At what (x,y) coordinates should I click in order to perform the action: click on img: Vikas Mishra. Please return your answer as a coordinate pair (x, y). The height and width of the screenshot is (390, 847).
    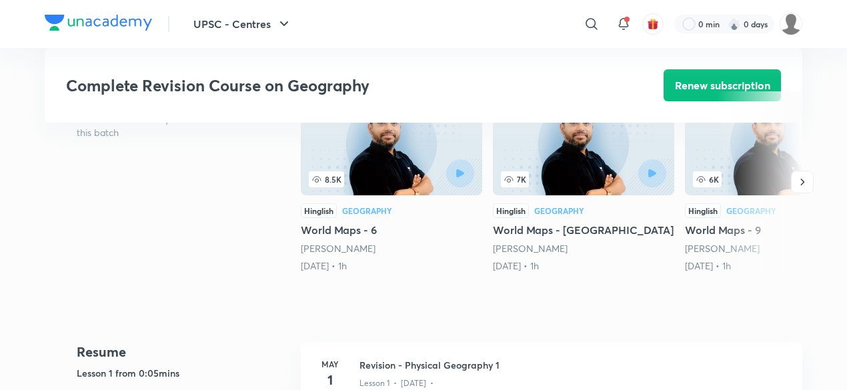
    Looking at the image, I should click on (791, 24).